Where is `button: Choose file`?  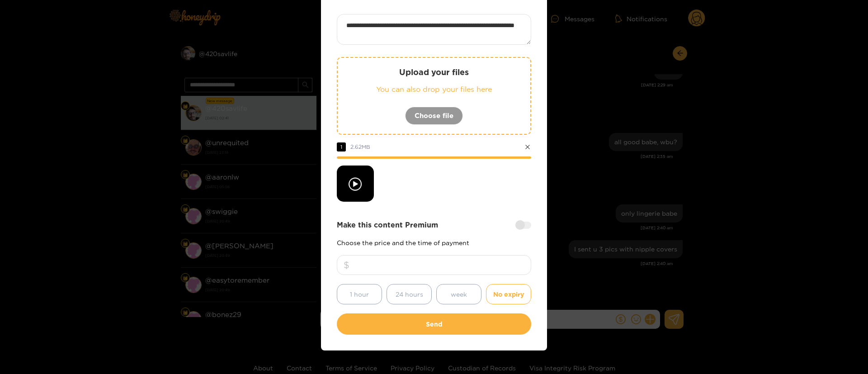 button: Choose file is located at coordinates (434, 115).